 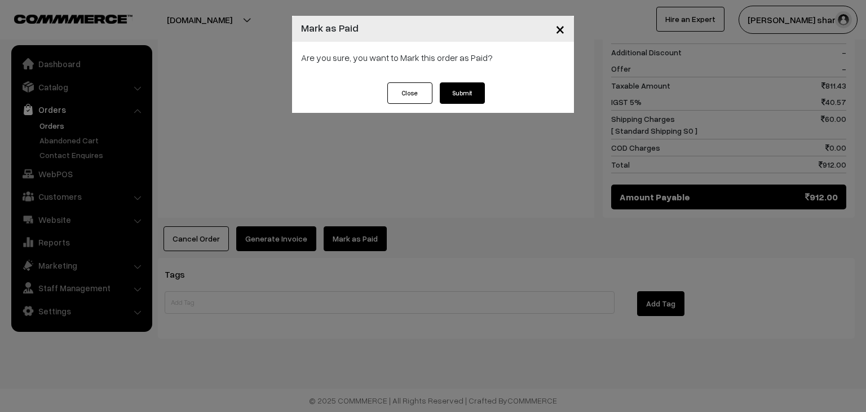 I want to click on p: Are you sure, you want to Mark this order as Paid?, so click(x=433, y=58).